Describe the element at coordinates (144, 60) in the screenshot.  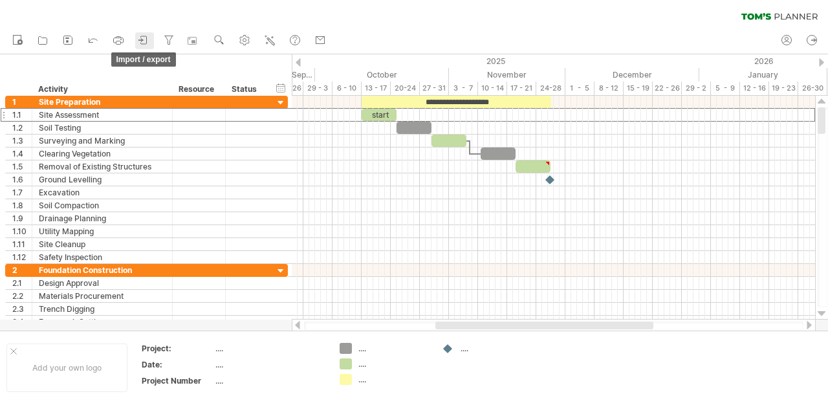
I see `span: import / export` at that location.